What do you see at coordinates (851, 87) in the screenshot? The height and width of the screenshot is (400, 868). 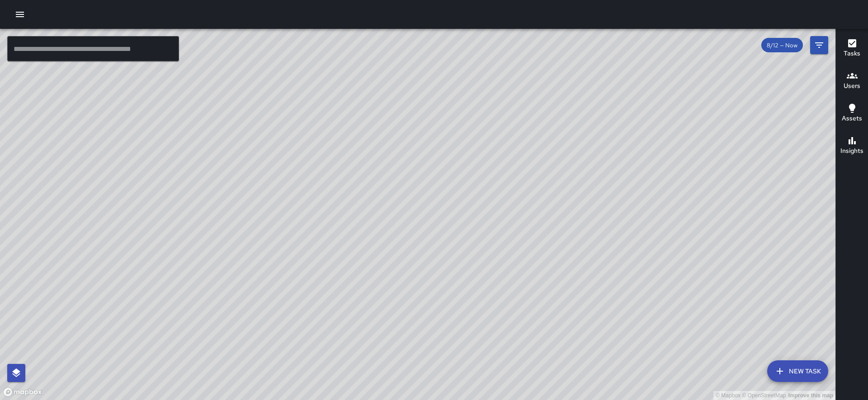 I see `h6: Users` at bounding box center [851, 87].